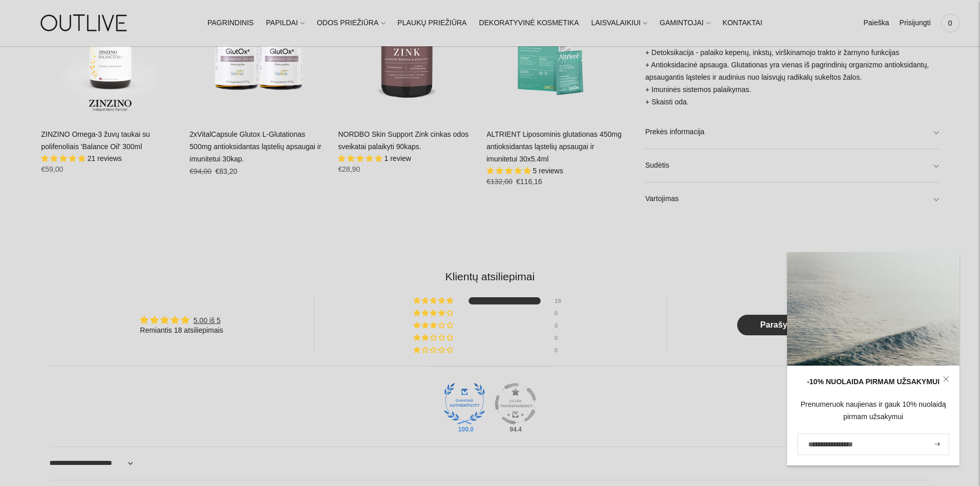 This screenshot has height=486, width=980. I want to click on div: Average rating is 5.00 stars, so click(181, 320).